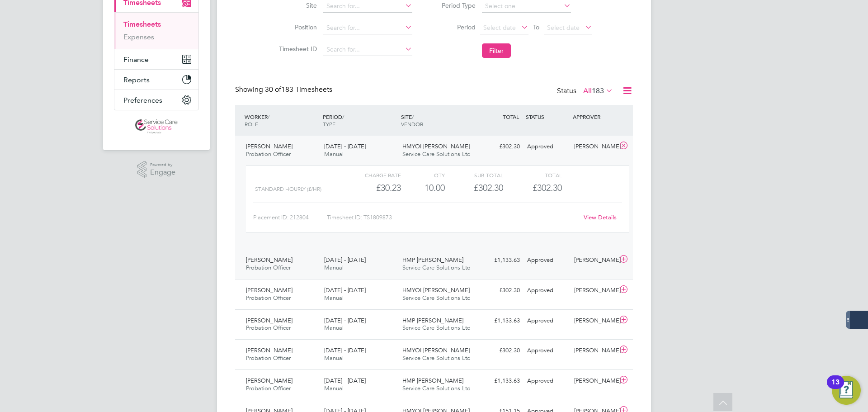  I want to click on div: Timesheets, so click(156, 30).